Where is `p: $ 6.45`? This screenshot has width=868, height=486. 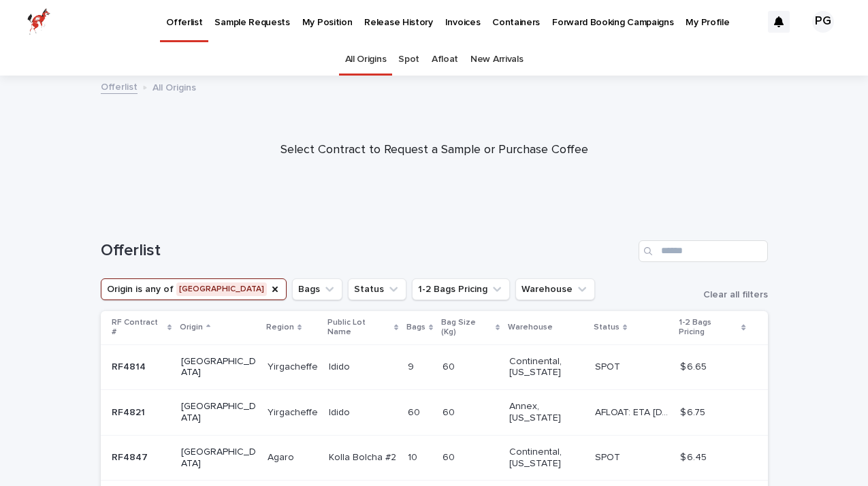 p: $ 6.45 is located at coordinates (694, 456).